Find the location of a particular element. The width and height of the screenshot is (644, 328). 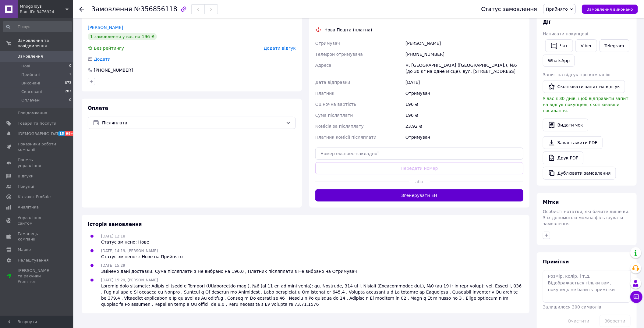

button: Замовлення виконано is located at coordinates (610, 9).